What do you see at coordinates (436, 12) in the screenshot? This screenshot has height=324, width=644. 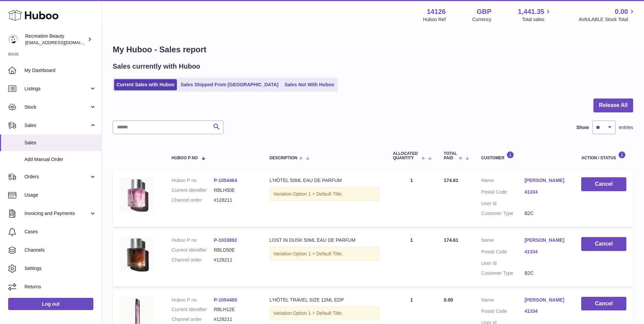 I see `strong: 14126` at bounding box center [436, 12].